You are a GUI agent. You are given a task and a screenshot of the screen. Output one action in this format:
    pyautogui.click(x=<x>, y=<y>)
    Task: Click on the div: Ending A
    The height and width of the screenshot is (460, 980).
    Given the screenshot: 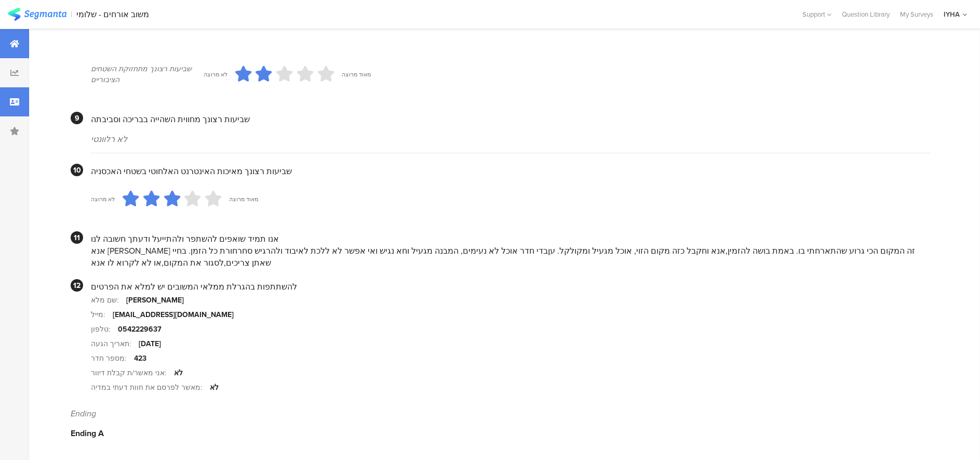 What is the action you would take?
    pyautogui.click(x=500, y=432)
    